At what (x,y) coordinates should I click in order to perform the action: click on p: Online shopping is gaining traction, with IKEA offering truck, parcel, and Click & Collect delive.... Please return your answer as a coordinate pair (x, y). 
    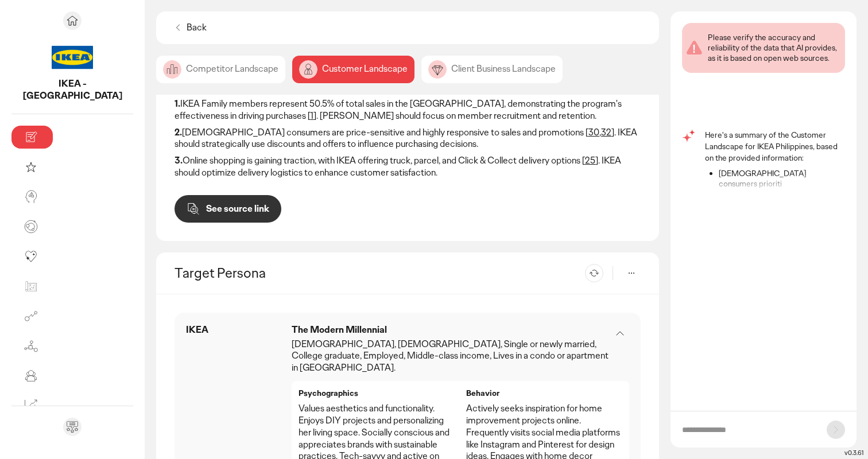
    Looking at the image, I should click on (408, 167).